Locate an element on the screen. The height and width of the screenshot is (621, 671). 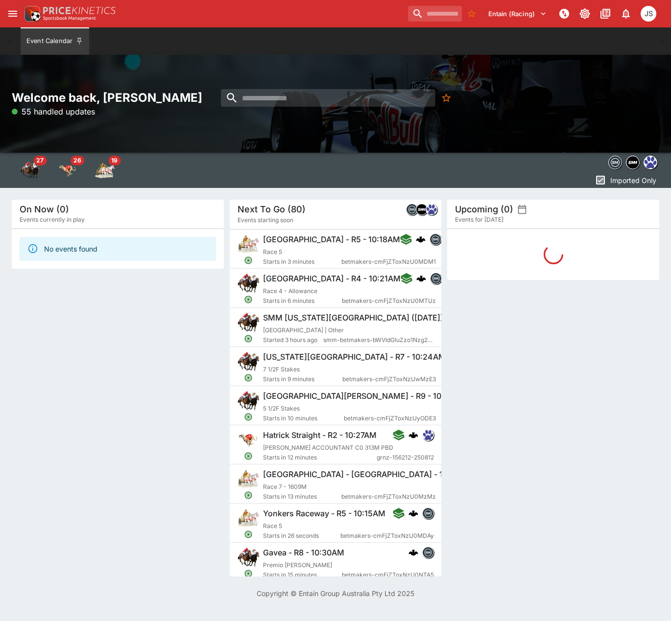
input: search is located at coordinates (327, 98).